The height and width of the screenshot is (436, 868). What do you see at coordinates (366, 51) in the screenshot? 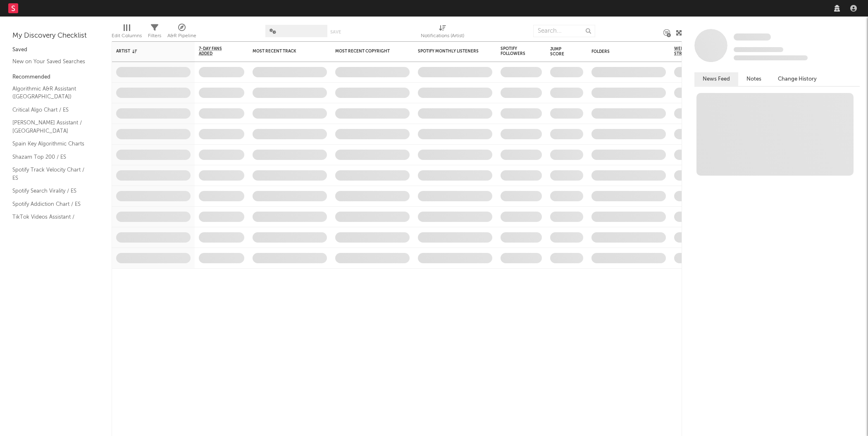
I see `div: Most Recent Copyright` at bounding box center [366, 51].